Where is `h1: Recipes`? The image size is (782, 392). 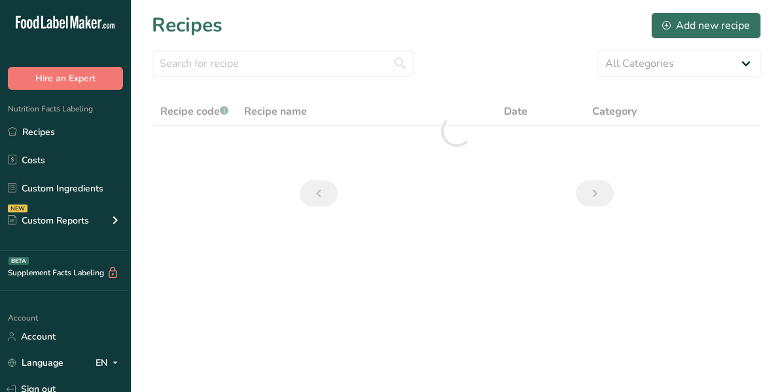 h1: Recipes is located at coordinates (187, 25).